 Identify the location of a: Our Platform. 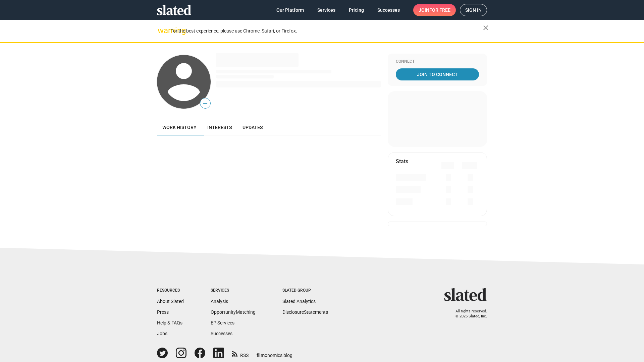
(290, 10).